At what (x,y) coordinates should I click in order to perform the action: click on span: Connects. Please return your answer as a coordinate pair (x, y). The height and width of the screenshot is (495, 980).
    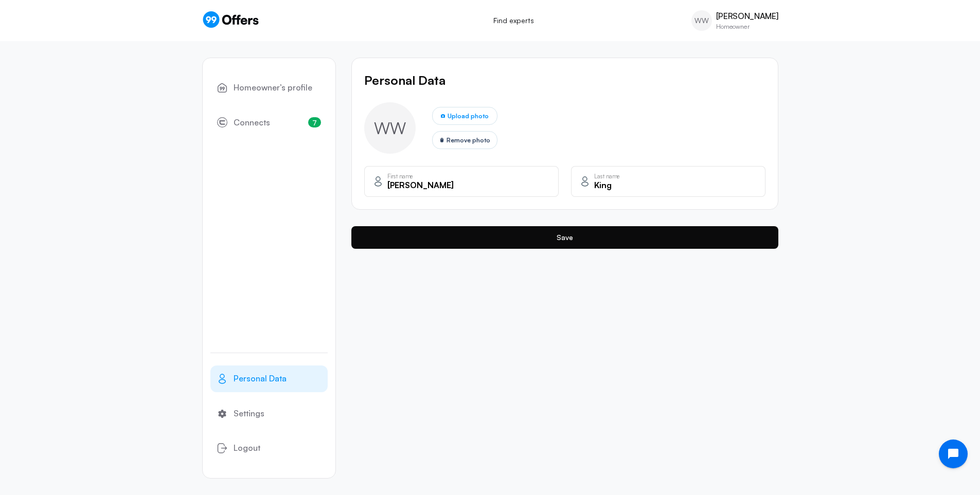
    Looking at the image, I should click on (252, 123).